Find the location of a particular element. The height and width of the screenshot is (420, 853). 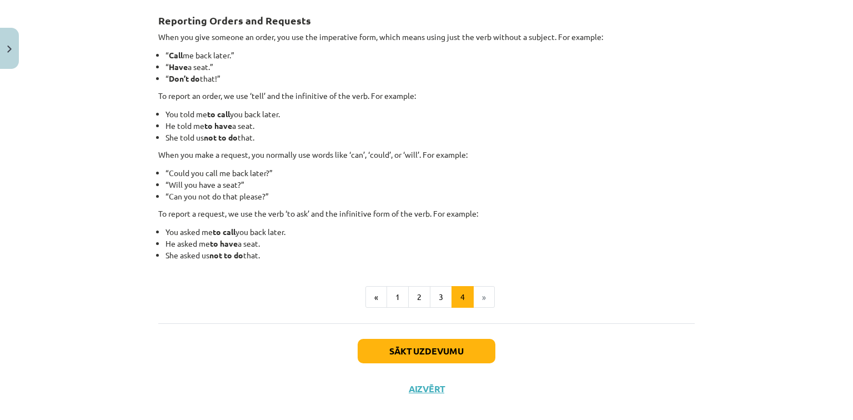

strong: Call is located at coordinates (175, 55).